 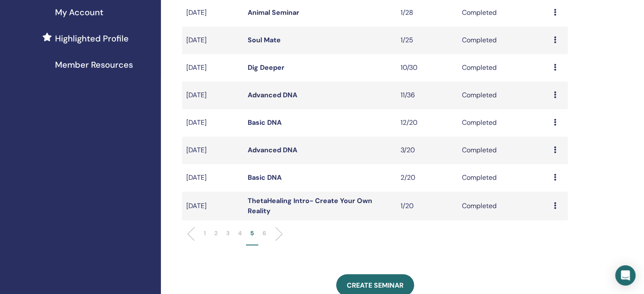 I want to click on td: 2/20, so click(x=427, y=177).